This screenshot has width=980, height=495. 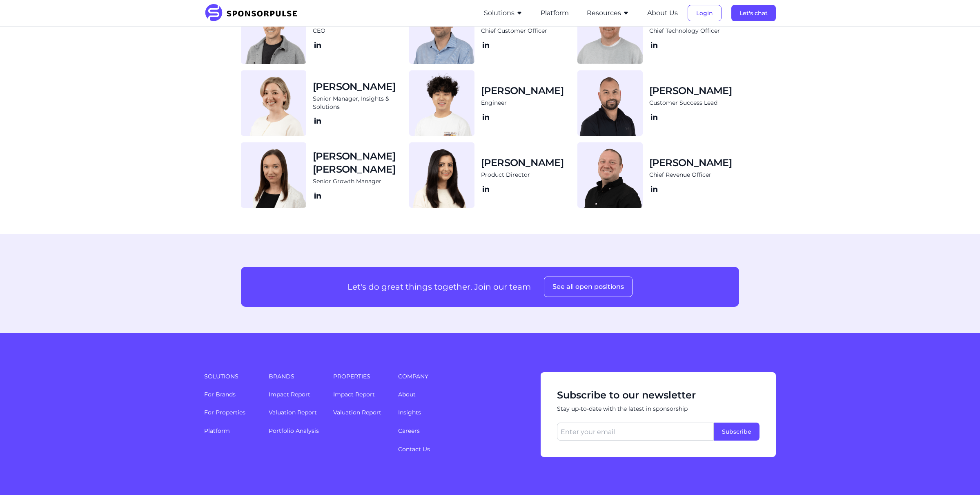 I want to click on button: About Us, so click(x=663, y=13).